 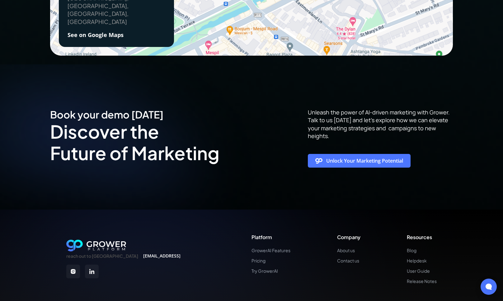 I want to click on a: See on Google Maps, so click(x=95, y=35).